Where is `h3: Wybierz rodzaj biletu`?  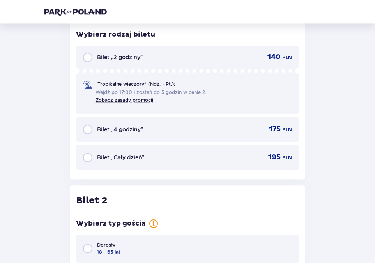 h3: Wybierz rodzaj biletu is located at coordinates (115, 35).